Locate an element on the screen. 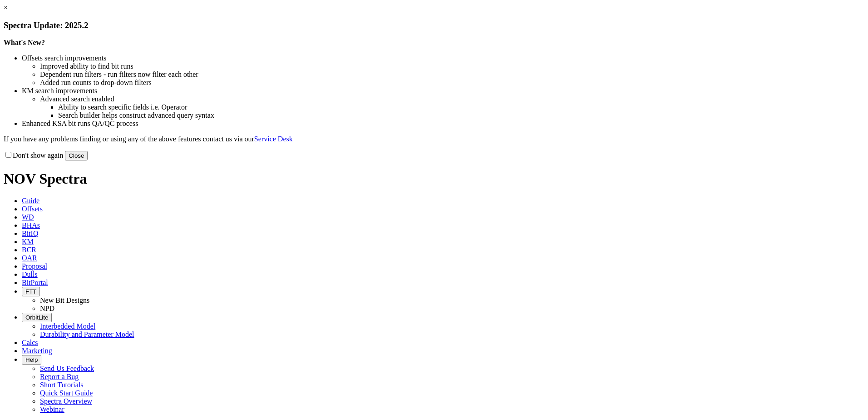  span: BHAs is located at coordinates (30, 225).